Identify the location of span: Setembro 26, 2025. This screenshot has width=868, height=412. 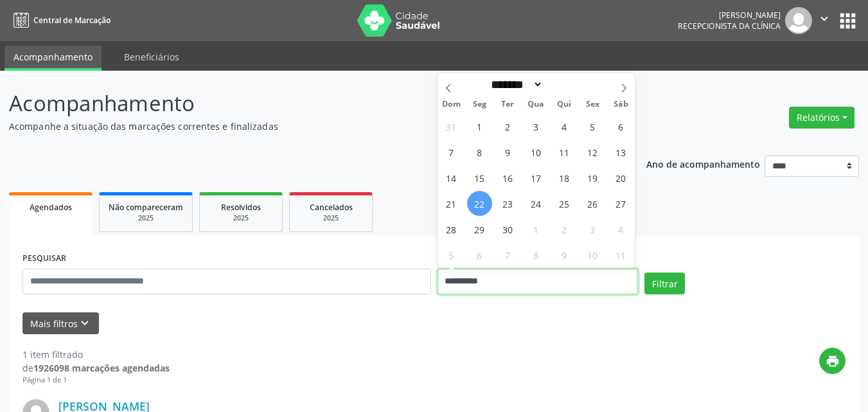
(593, 203).